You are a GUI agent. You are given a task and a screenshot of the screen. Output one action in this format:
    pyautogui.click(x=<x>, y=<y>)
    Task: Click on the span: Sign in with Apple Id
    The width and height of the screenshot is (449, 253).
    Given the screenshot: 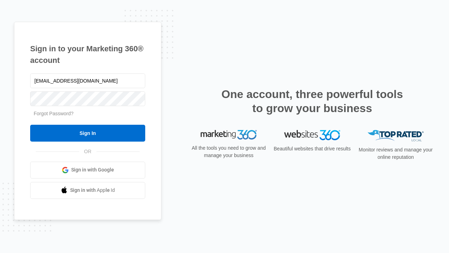 What is the action you would take?
    pyautogui.click(x=93, y=190)
    